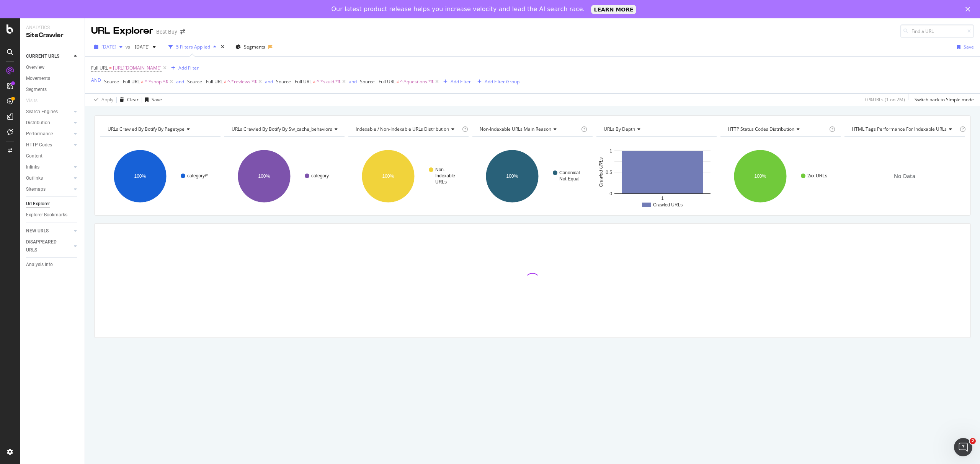 The height and width of the screenshot is (464, 980). Describe the element at coordinates (609, 173) in the screenshot. I see `text: 0.5` at that location.